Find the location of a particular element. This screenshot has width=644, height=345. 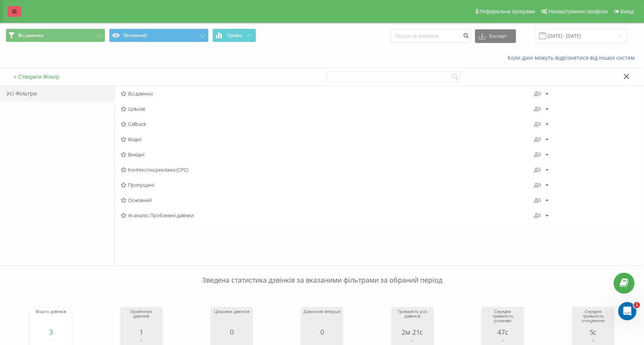

button: Всі дзвінки is located at coordinates (55, 35).